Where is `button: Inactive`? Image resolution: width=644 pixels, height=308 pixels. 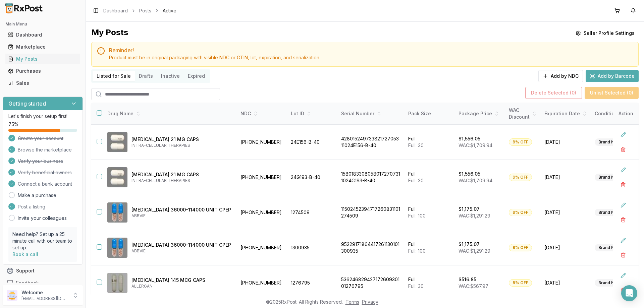
button: Inactive is located at coordinates (171, 76).